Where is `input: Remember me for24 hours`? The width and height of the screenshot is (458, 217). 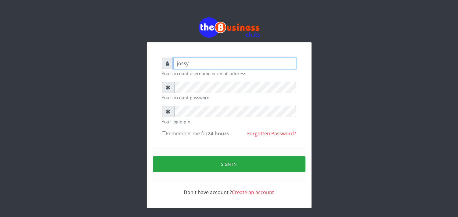 input: Remember me for24 hours is located at coordinates (164, 133).